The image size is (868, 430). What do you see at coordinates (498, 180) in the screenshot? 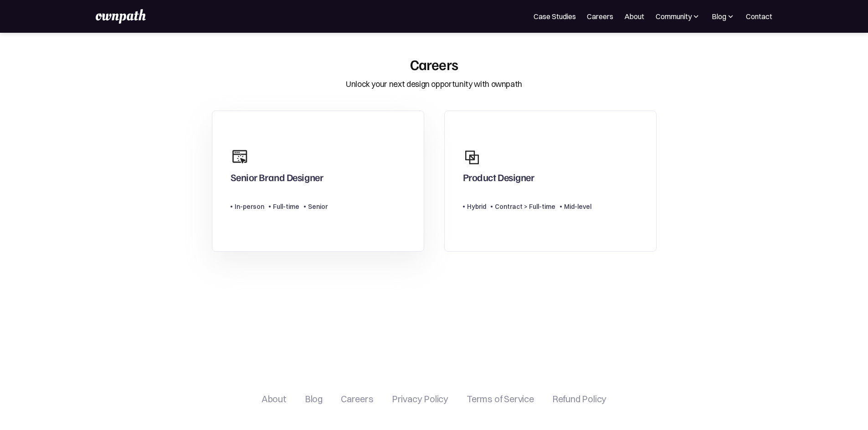
I see `div: Product Designer` at bounding box center [498, 180].